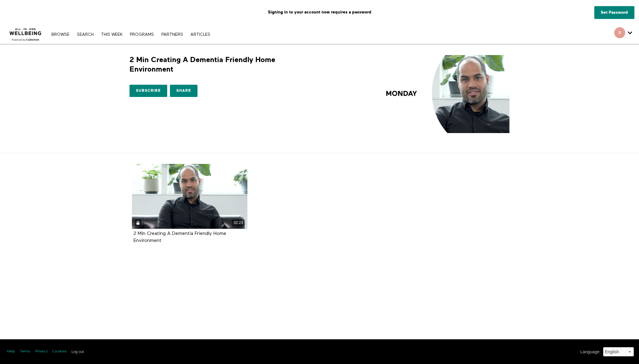 This screenshot has width=639, height=364. I want to click on div: 02:23, so click(238, 223).